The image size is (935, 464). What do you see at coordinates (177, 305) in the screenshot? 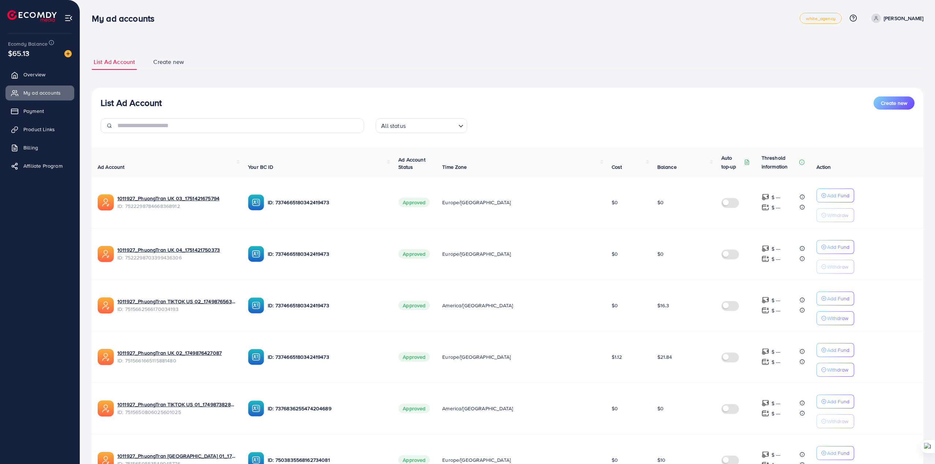
I see `div: <span class='underline'>1011927_PhuongTran TIKTOK US 02_1749876563912</span></br>7515662566170034193` at bounding box center [177, 305].